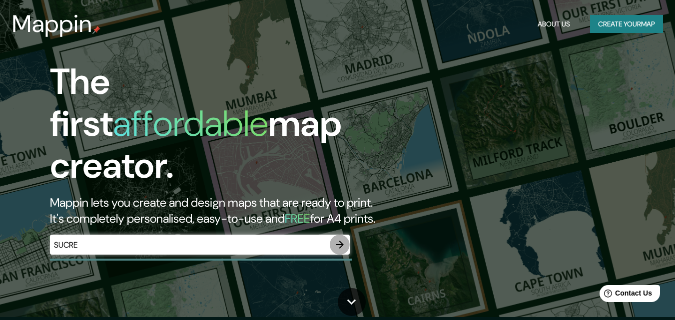 Image resolution: width=675 pixels, height=320 pixels. What do you see at coordinates (190, 245) in the screenshot?
I see `input: Choose your favourite place` at bounding box center [190, 245].